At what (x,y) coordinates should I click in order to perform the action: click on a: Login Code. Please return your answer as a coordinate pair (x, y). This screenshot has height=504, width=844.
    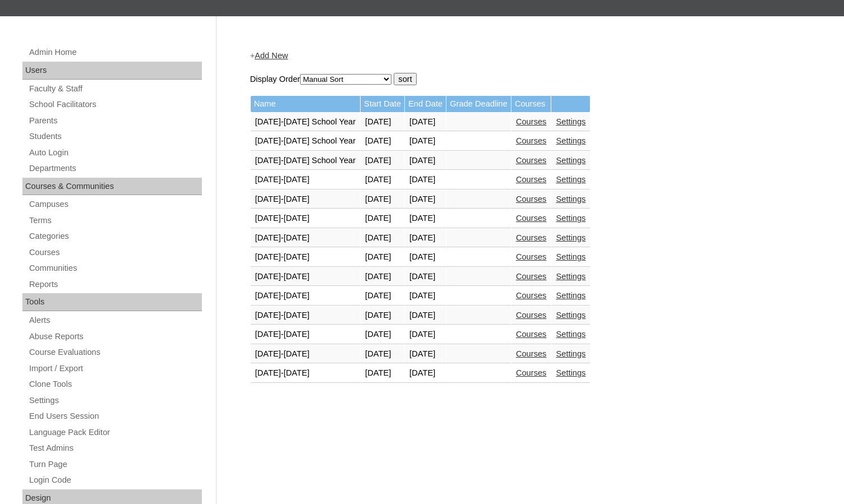
    Looking at the image, I should click on (115, 480).